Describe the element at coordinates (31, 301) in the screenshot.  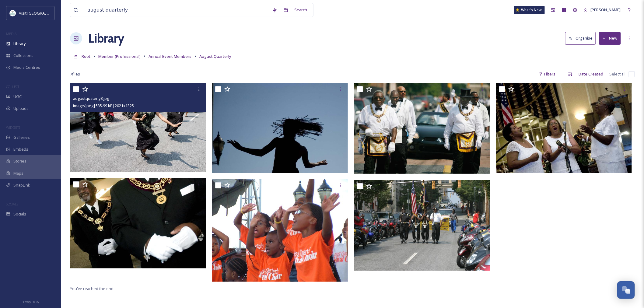
I see `a: Privacy Policy` at that location.